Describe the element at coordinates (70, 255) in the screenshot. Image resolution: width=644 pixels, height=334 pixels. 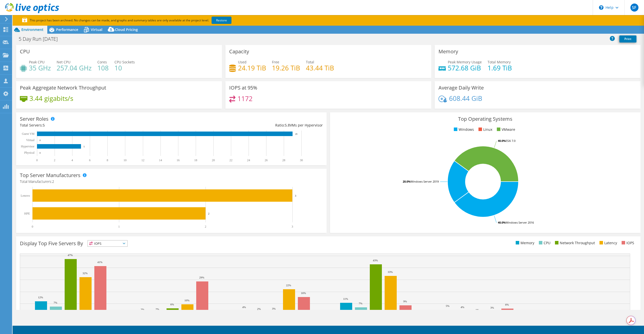
I see `text: 47%` at that location.